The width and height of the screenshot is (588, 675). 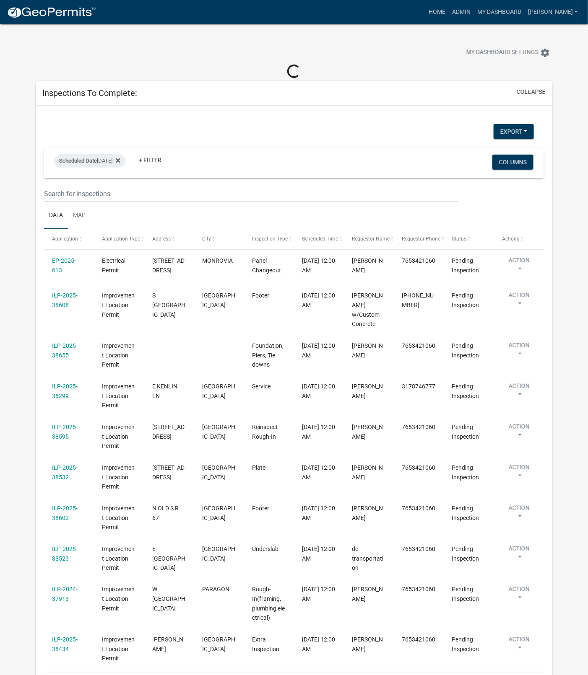 I want to click on datatable-header-cell: Actions, so click(x=518, y=239).